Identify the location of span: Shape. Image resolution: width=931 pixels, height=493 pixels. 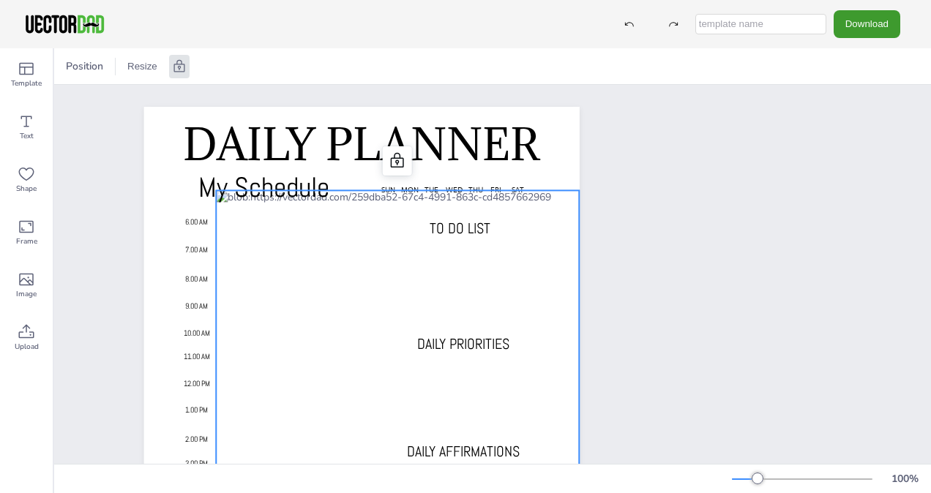
(26, 189).